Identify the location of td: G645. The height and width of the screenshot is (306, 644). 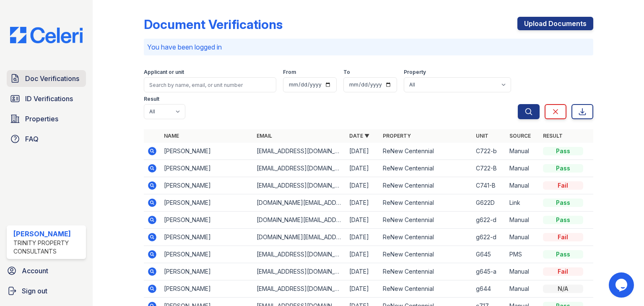
(489, 254).